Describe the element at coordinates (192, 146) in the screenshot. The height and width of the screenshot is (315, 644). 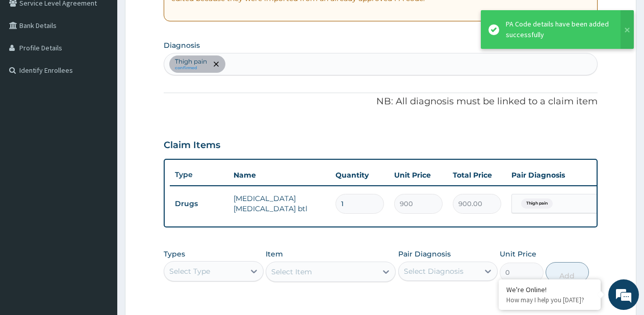
I see `h3: Claim Items` at that location.